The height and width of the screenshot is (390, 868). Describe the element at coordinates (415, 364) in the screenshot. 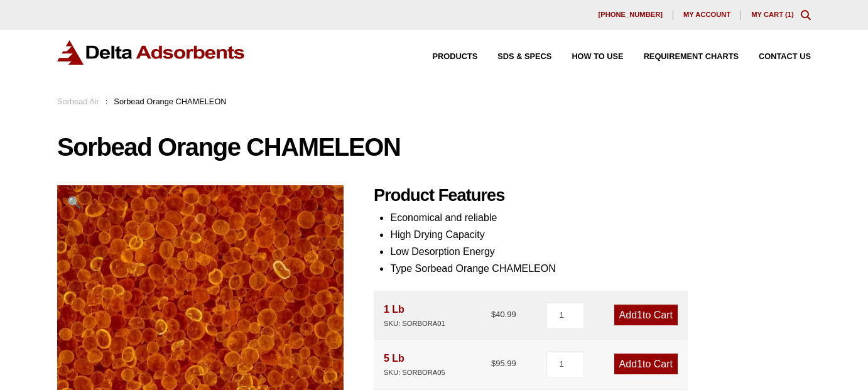

I see `div: 5 Lb` at that location.